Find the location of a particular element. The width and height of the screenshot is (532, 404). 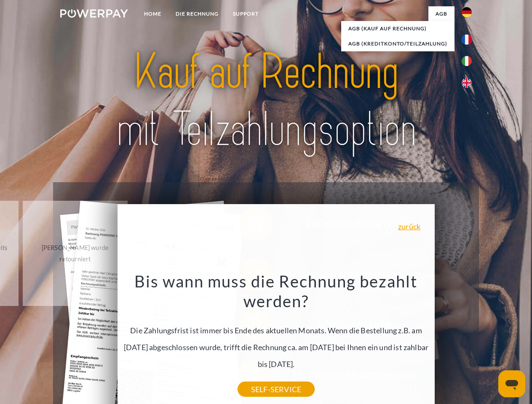

a: zurück is located at coordinates (409, 226).